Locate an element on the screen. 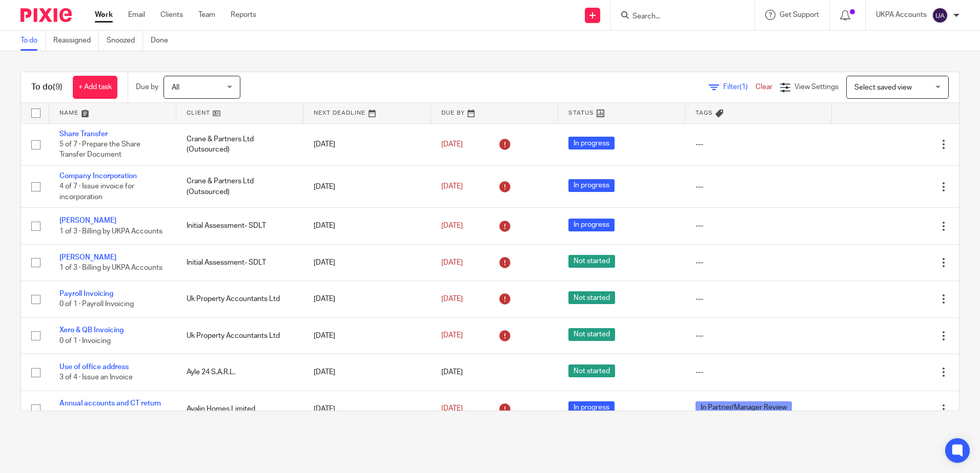  td: Avalin Homes Limited is located at coordinates (240, 409).